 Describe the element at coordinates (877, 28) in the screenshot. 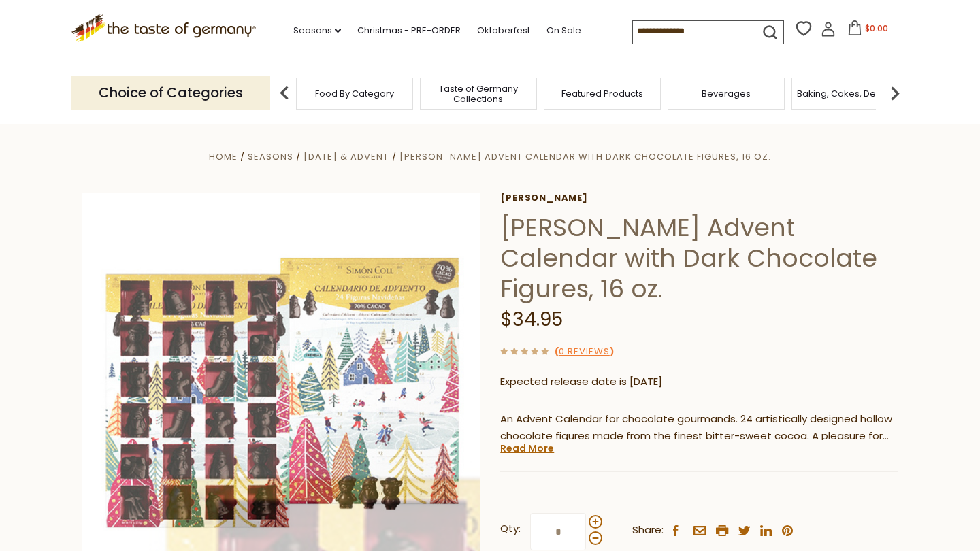

I see `span: $0.00` at that location.